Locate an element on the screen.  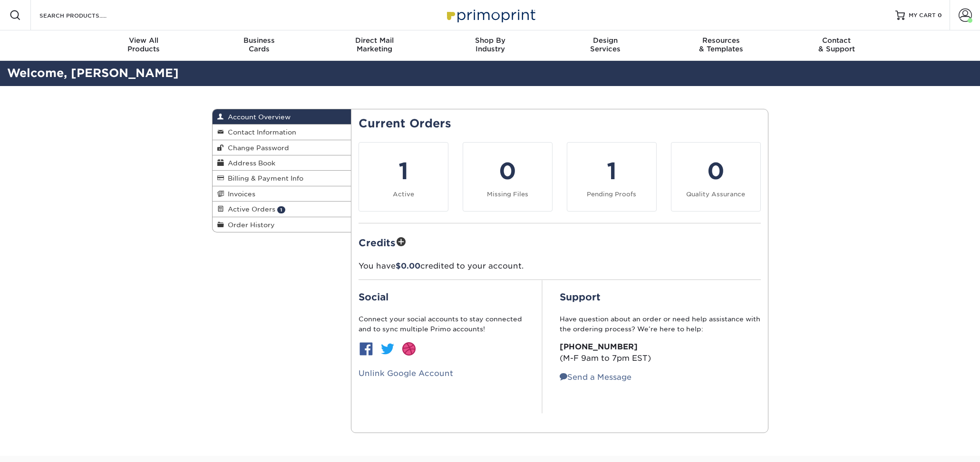
small: Missing Files is located at coordinates (507, 194).